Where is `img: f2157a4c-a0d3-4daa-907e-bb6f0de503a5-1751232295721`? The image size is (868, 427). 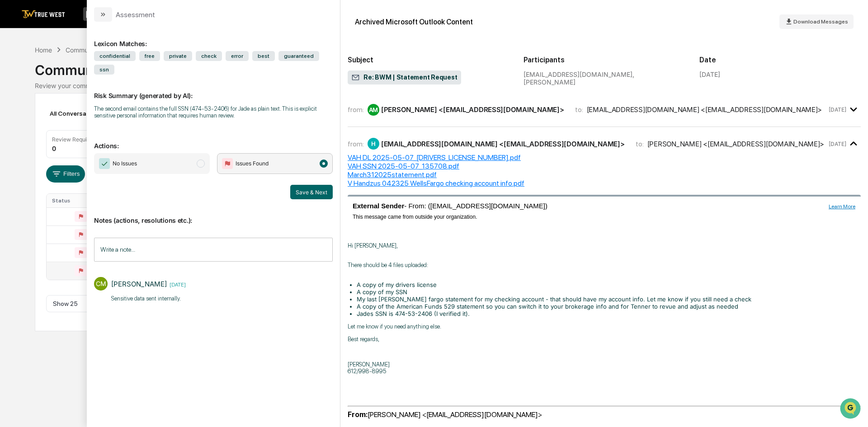
img: f2157a4c-a0d3-4daa-907e-bb6f0de503a5-1751232295721 is located at coordinates (11, 11).